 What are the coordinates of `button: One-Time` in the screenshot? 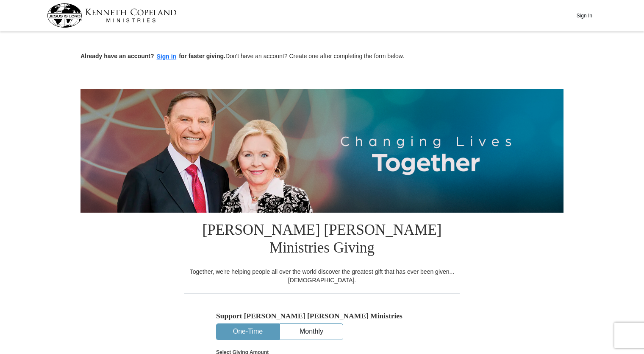 It's located at (248, 332).